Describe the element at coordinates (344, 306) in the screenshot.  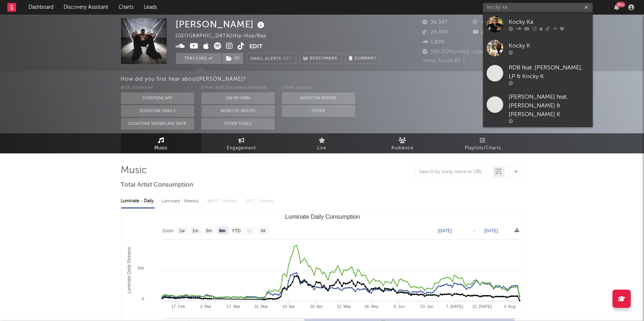
I see `text: 12. May` at that location.